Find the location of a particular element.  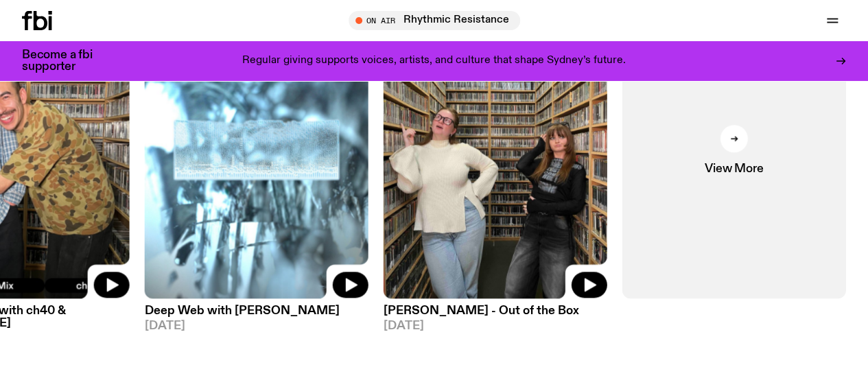

button: On AirRhythmic Resistance is located at coordinates (434, 20).